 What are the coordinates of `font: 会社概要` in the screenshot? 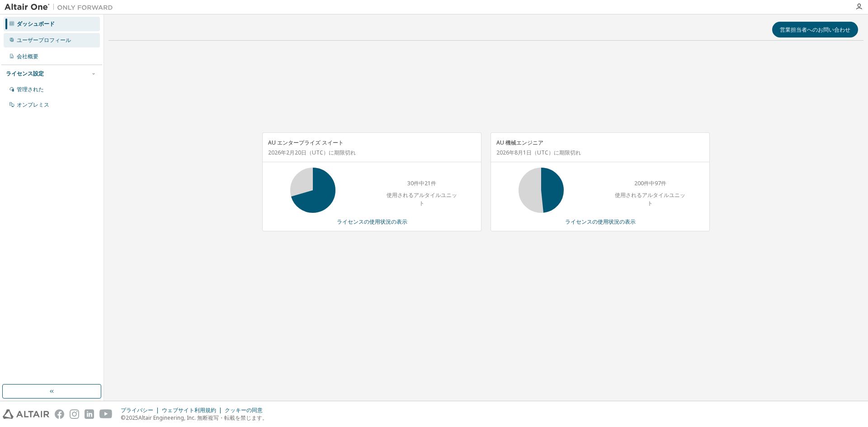 It's located at (28, 56).